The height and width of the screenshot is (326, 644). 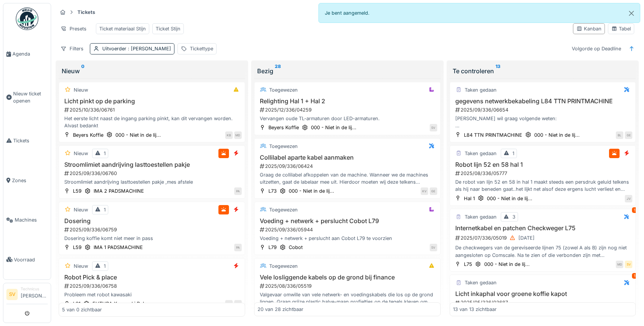 I want to click on div: Tabel, so click(x=621, y=28).